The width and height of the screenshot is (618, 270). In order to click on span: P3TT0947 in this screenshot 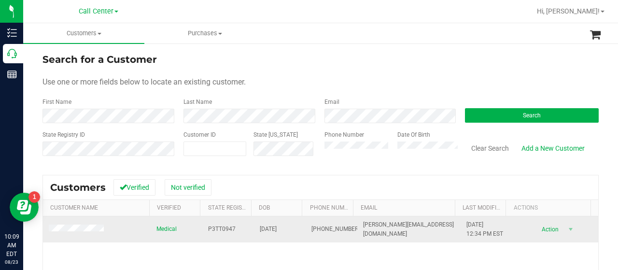, I will do `click(222, 229)`.